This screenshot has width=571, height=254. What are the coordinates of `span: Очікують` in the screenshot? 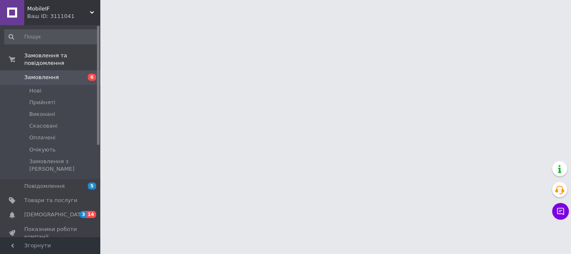 It's located at (42, 150).